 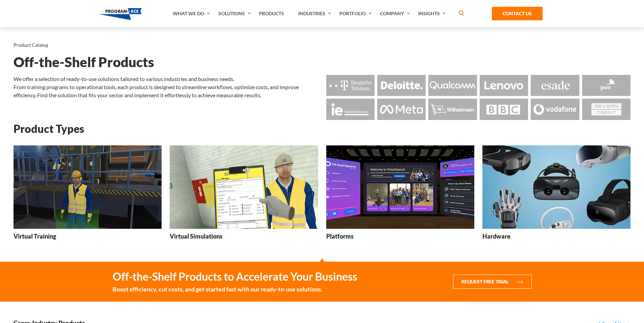 What do you see at coordinates (166, 91) in the screenshot?
I see `p: From training programs to operational tools, each product is designed to streamline workflows, op...` at bounding box center [166, 91].